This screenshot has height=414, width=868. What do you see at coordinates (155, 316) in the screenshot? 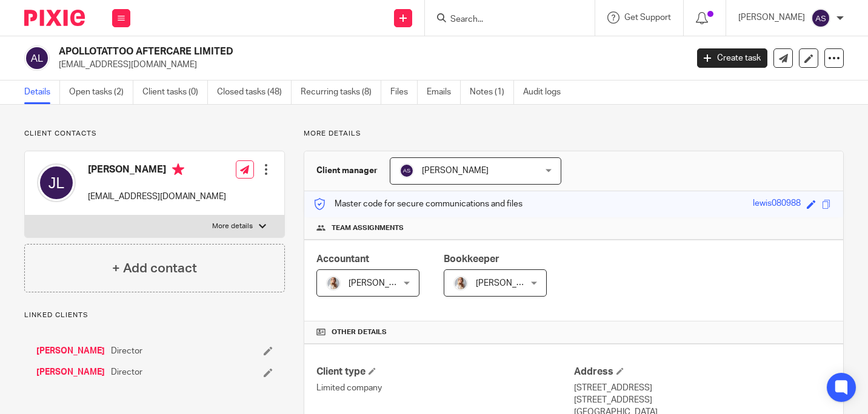
I see `p: Linked clients` at bounding box center [155, 316].